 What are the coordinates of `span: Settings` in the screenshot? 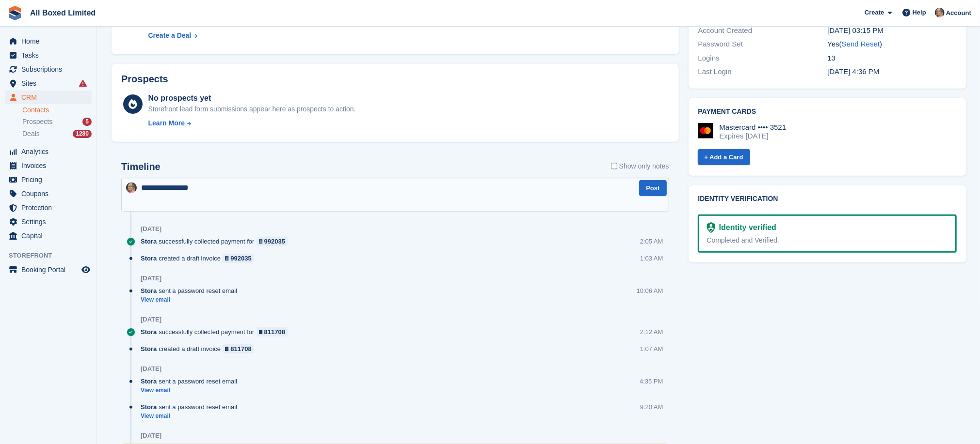 It's located at (51, 222).